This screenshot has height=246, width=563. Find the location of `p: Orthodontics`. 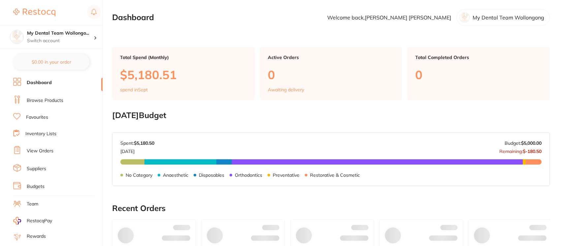

p: Orthodontics is located at coordinates (248, 175).